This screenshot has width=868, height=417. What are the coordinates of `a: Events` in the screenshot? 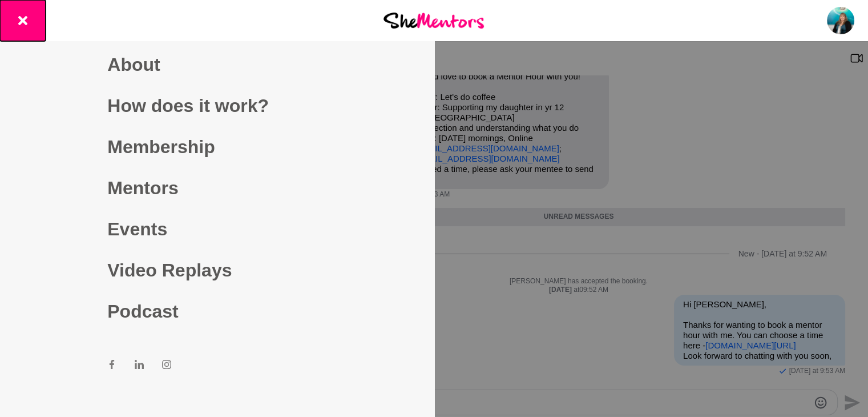 It's located at (217, 229).